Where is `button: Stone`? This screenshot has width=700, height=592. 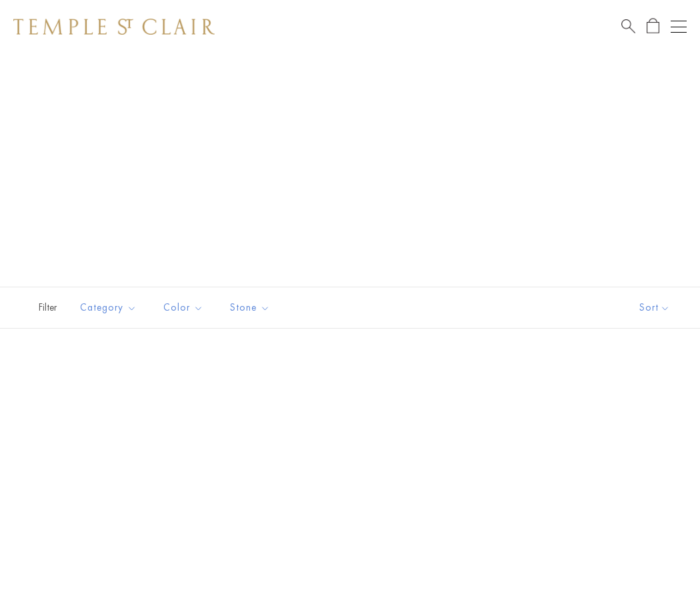
button: Stone is located at coordinates (250, 307).